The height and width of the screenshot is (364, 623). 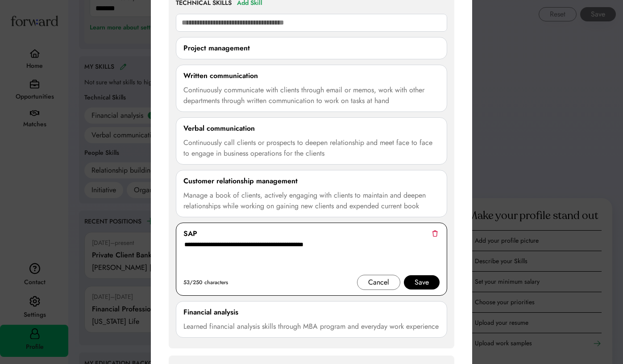 What do you see at coordinates (211, 312) in the screenshot?
I see `div: Financial analysis` at bounding box center [211, 312].